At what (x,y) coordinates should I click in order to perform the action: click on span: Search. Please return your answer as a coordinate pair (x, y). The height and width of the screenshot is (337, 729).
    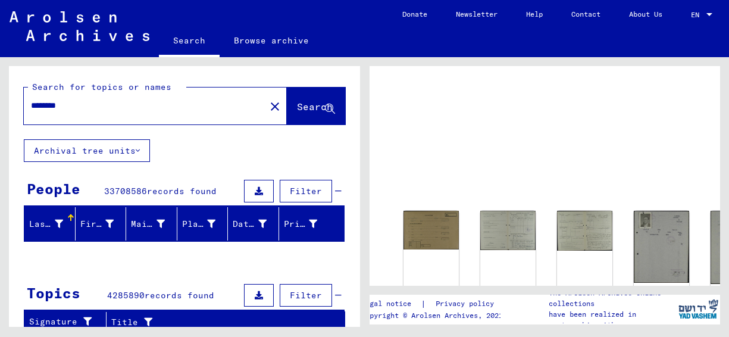
    Looking at the image, I should click on (315, 106).